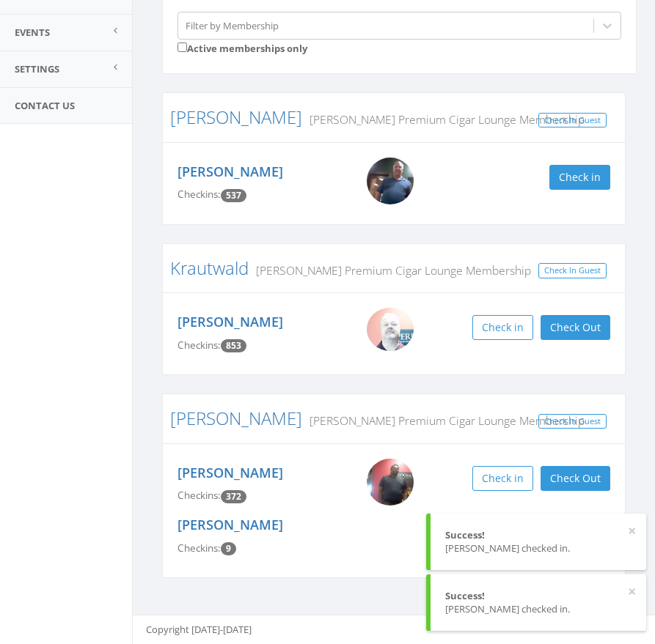 The height and width of the screenshot is (644, 655). Describe the element at coordinates (390, 181) in the screenshot. I see `img: Kevin_Howerton.png` at that location.